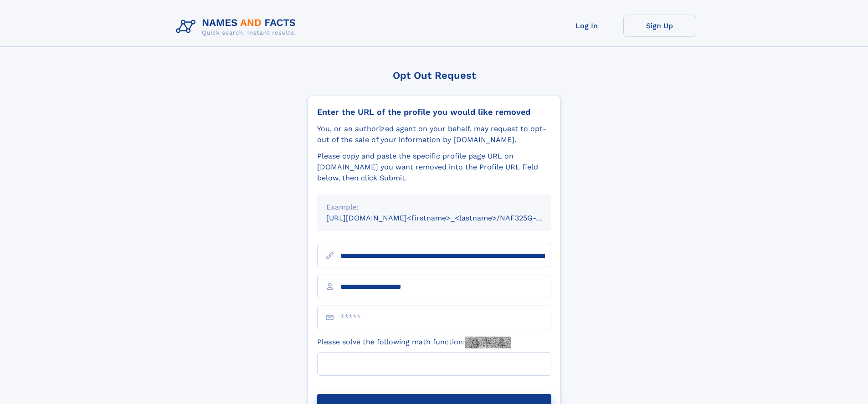  Describe the element at coordinates (586, 25) in the screenshot. I see `a: Log In` at that location.